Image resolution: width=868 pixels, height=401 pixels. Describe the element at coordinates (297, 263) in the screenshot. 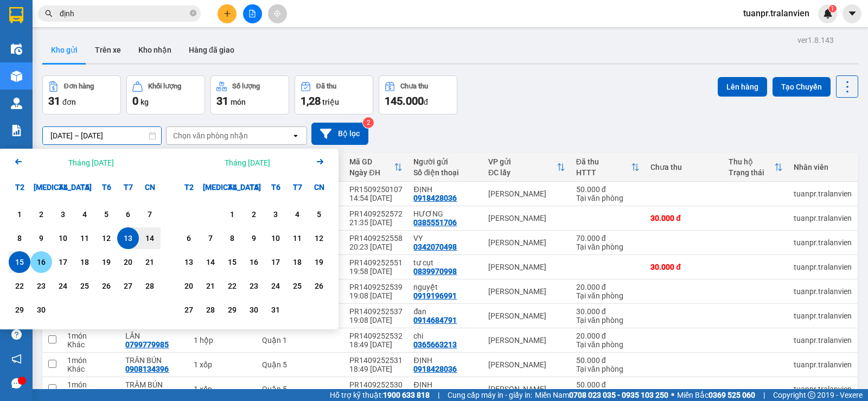

I see `div: Choose Thứ Bảy, tháng 10 18 2025. It's available.` at that location.